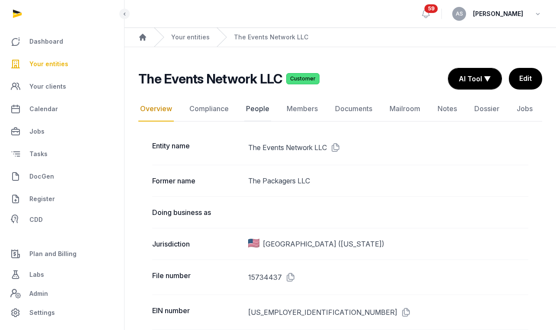 The image size is (556, 330). What do you see at coordinates (36, 220) in the screenshot?
I see `span: CDD` at bounding box center [36, 220].